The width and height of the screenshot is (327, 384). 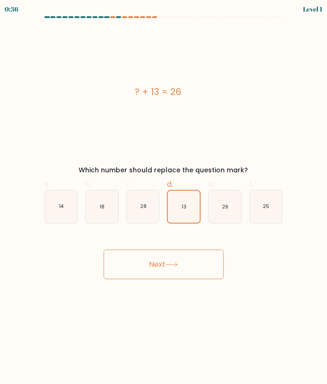 I want to click on span: c., so click(x=129, y=184).